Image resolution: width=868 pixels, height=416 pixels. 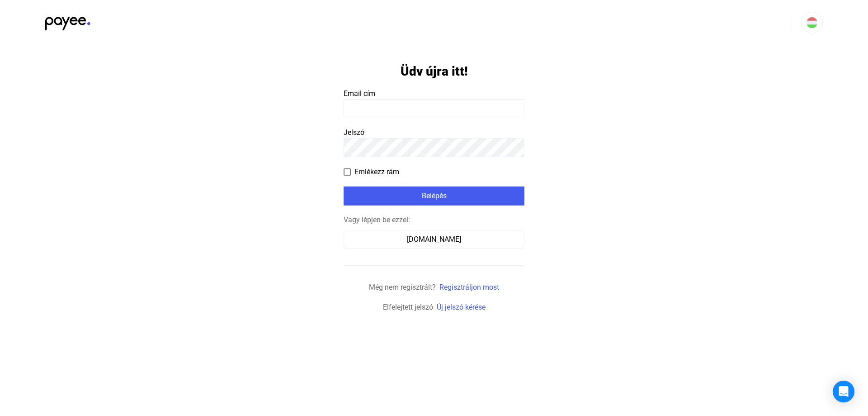 I want to click on button: Belépés, so click(x=434, y=196).